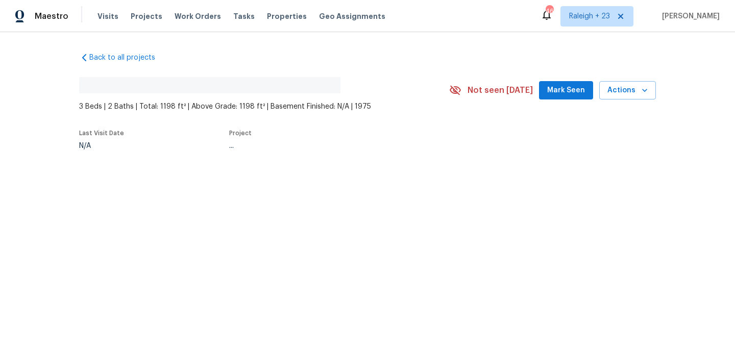 Image resolution: width=735 pixels, height=354 pixels. What do you see at coordinates (102, 133) in the screenshot?
I see `span: Last Visit Date` at bounding box center [102, 133].